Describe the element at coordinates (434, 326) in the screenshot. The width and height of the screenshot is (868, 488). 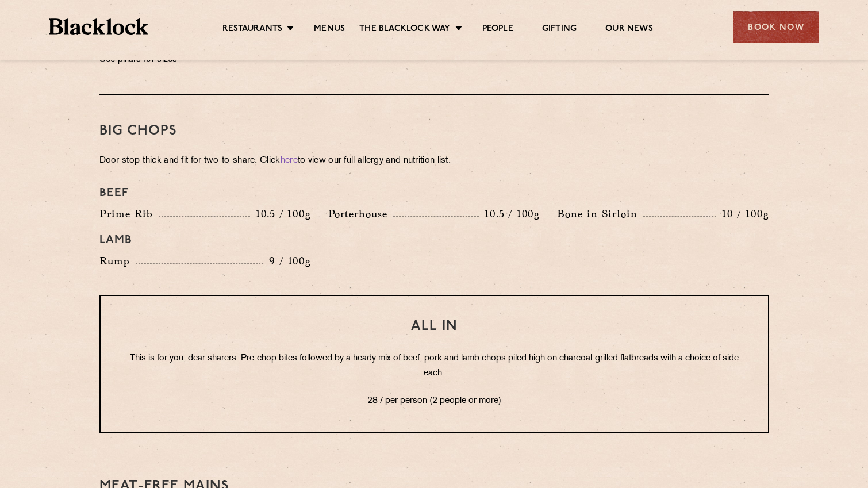
I see `h3: All In` at that location.